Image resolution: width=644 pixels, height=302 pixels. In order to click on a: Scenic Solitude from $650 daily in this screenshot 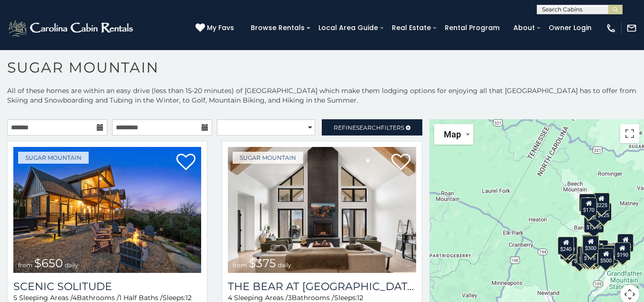, I will do `click(107, 210)`.